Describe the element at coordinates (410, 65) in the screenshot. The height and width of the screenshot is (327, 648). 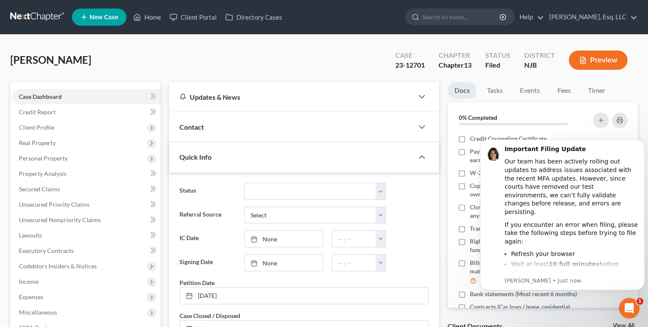
I see `div: 23-12701` at that location.